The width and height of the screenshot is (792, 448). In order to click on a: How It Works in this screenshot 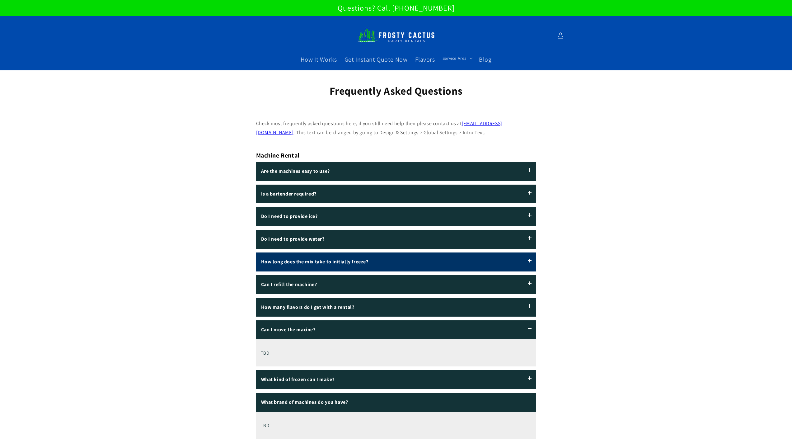, I will do `click(319, 59)`.